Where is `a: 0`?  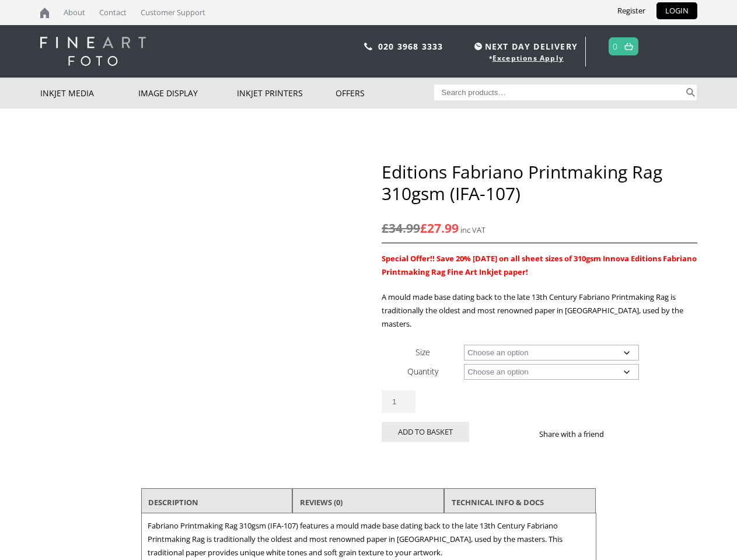 a: 0 is located at coordinates (615, 46).